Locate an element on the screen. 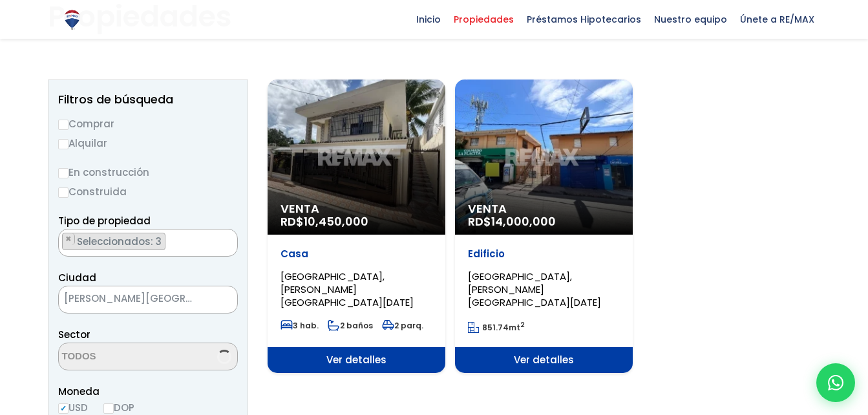 This screenshot has height=415, width=868. label: Construida is located at coordinates (148, 191).